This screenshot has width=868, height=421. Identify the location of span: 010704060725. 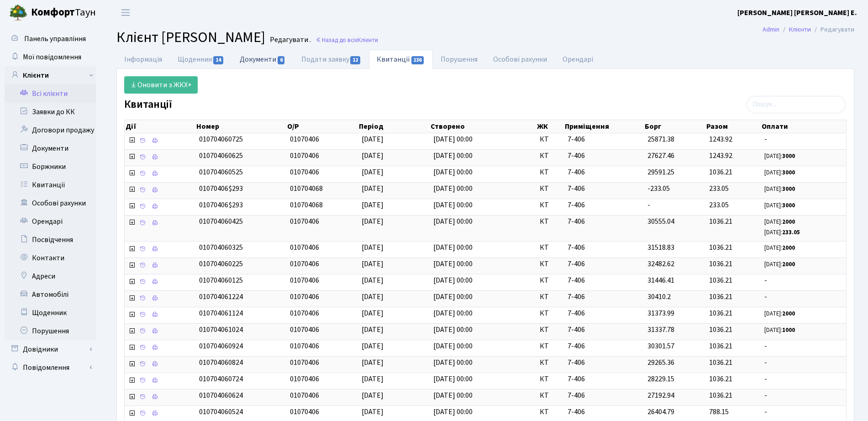
(221, 139).